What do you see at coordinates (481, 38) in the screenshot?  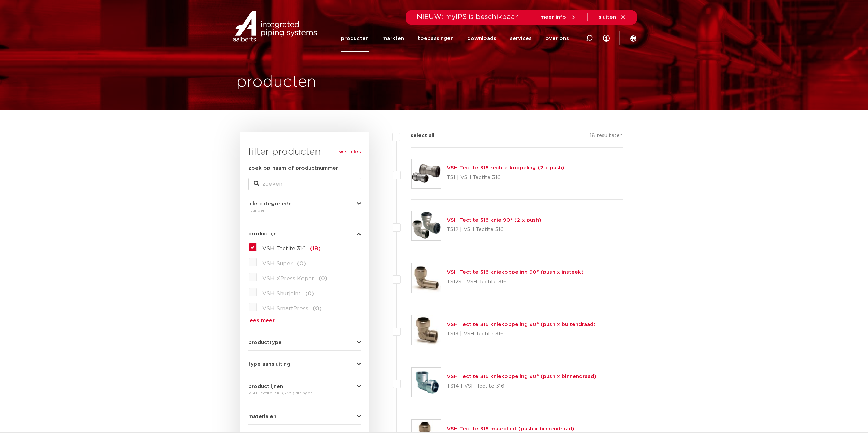 I see `a: downloads` at bounding box center [481, 38].